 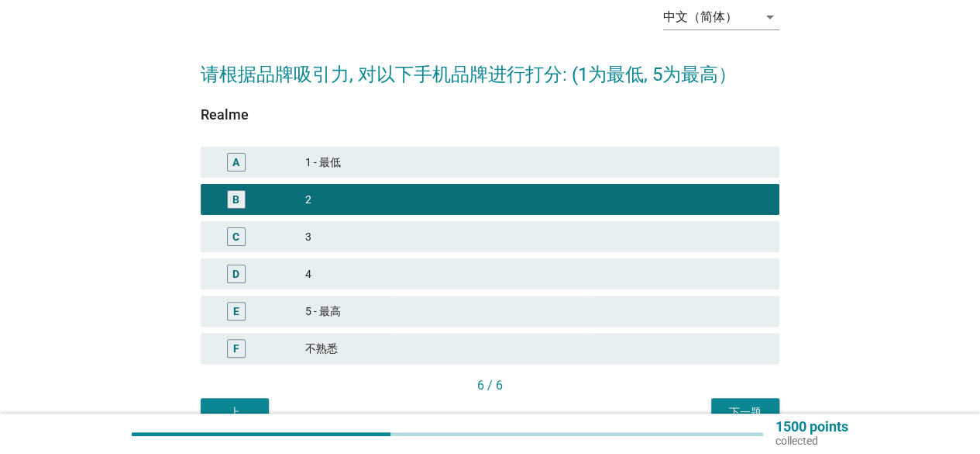 What do you see at coordinates (490, 386) in the screenshot?
I see `div: 6 / 6` at bounding box center [490, 386].